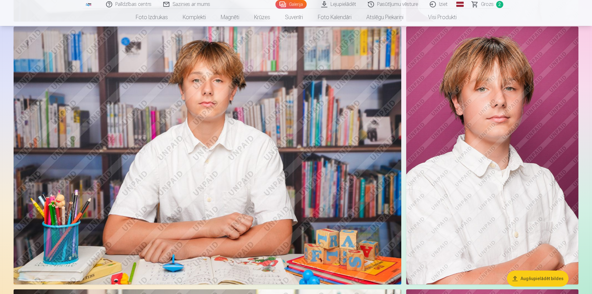 Image resolution: width=592 pixels, height=294 pixels. Describe the element at coordinates (487, 4) in the screenshot. I see `span: Grozs` at that location.